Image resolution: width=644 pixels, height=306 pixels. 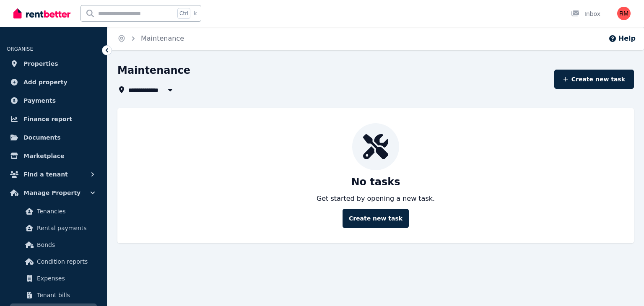 I want to click on span: Documents, so click(x=42, y=138).